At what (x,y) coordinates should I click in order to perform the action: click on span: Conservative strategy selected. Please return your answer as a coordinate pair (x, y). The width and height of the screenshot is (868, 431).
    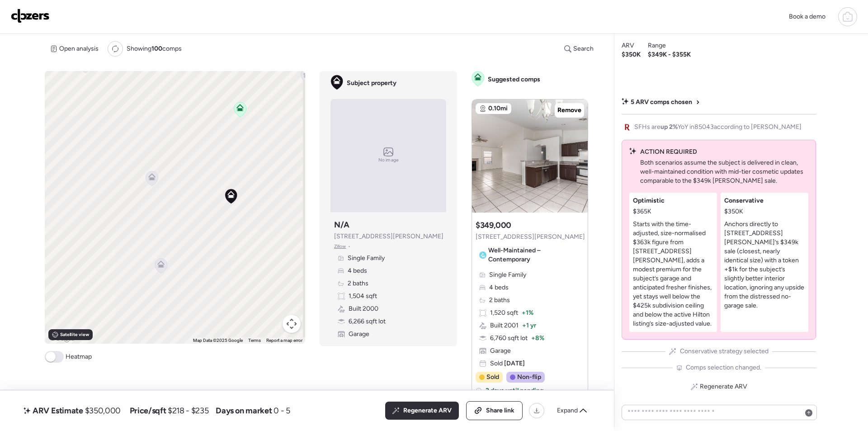
    Looking at the image, I should click on (724, 351).